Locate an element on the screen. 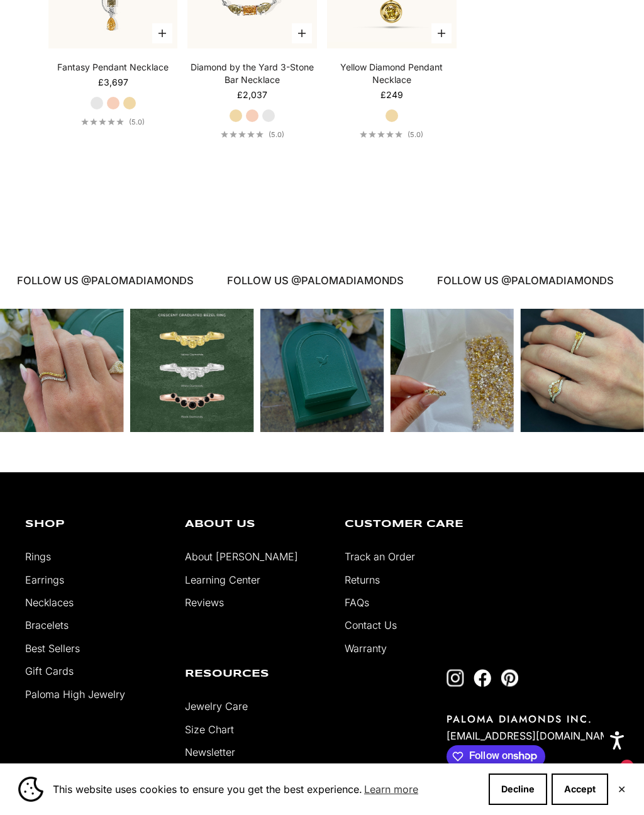  a: Returns is located at coordinates (363, 580).